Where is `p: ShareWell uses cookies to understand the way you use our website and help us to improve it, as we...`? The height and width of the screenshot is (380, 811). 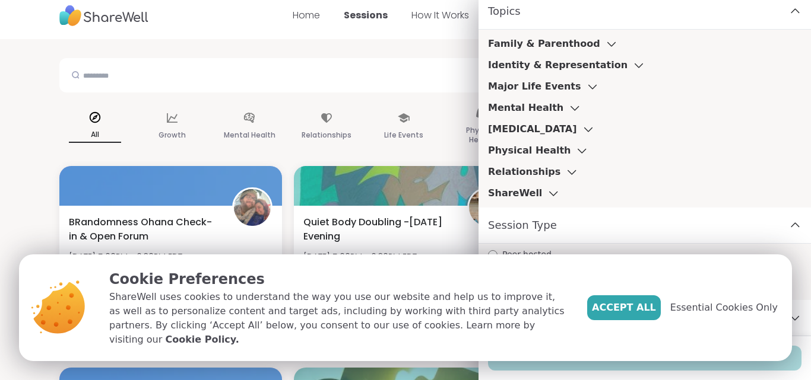
p: ShareWell uses cookies to understand the way you use our website and help us to improve it, as we... is located at coordinates (338, 319).